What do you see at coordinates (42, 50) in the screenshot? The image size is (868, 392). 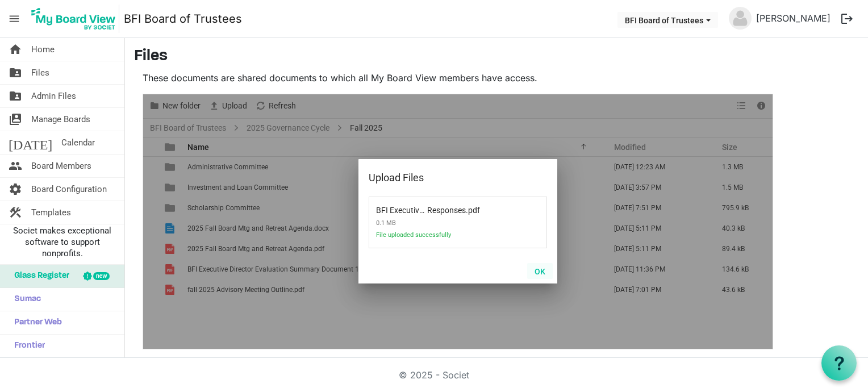 I see `span: Home` at bounding box center [42, 50].